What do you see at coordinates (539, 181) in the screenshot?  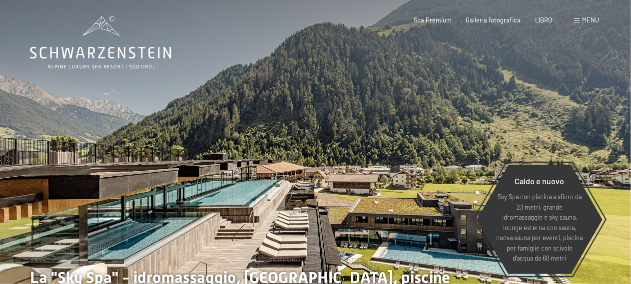 I see `font: Caldo e nuovo` at bounding box center [539, 181].